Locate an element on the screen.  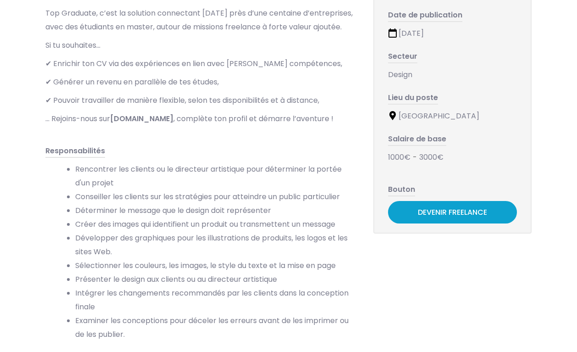
span: Responsabilités is located at coordinates (75, 151).